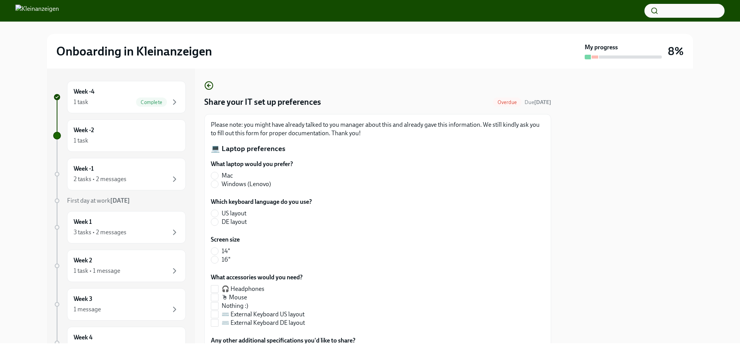 The width and height of the screenshot is (740, 351). What do you see at coordinates (84, 130) in the screenshot?
I see `h6: Week -2` at bounding box center [84, 130].